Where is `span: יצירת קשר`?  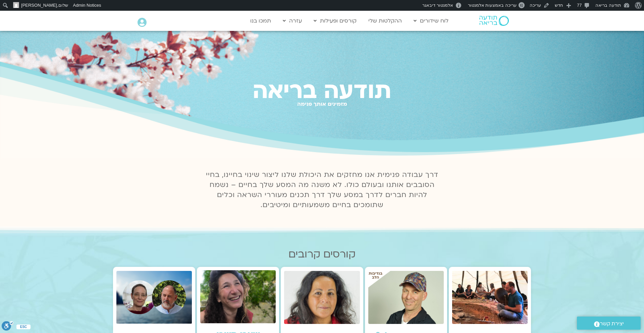 span: יצירת קשר is located at coordinates (612, 324).